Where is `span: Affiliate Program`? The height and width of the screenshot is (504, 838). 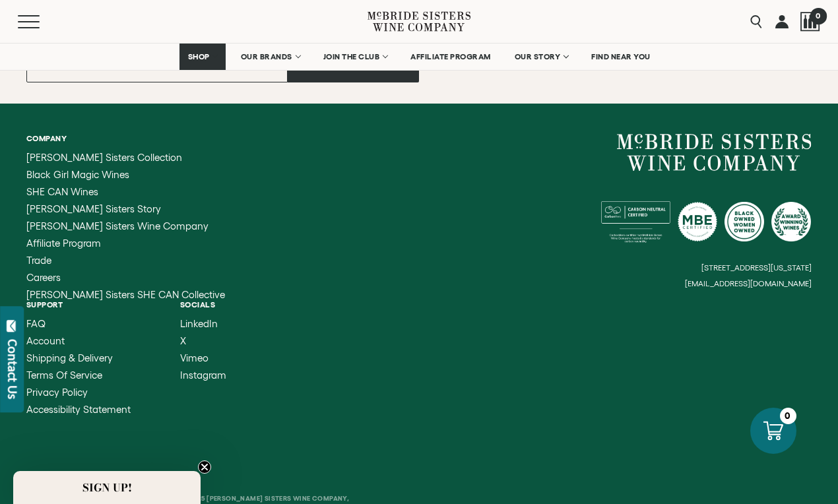 span: Affiliate Program is located at coordinates (63, 242).